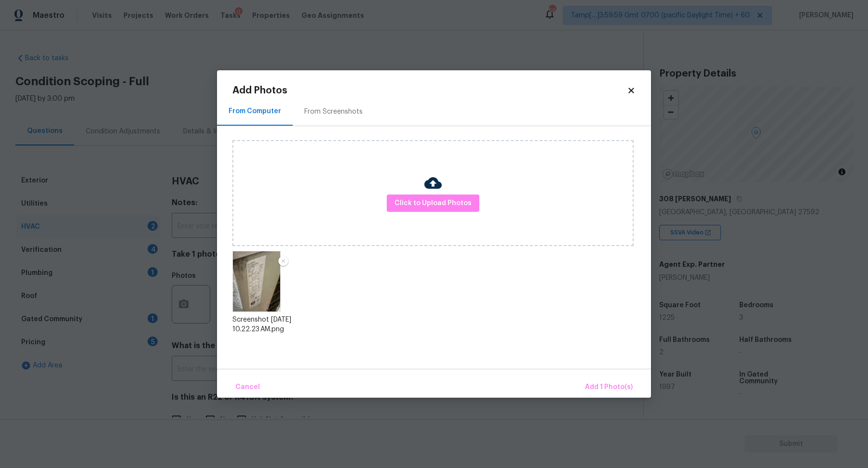 This screenshot has height=468, width=868. I want to click on button: Click to Upload Photos, so click(433, 203).